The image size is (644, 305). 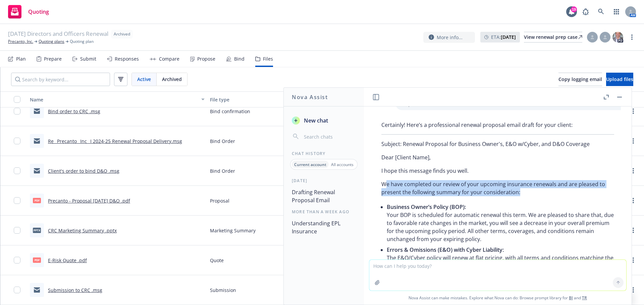 What do you see at coordinates (60, 79) in the screenshot?
I see `input: Search by keyword...` at bounding box center [60, 79].